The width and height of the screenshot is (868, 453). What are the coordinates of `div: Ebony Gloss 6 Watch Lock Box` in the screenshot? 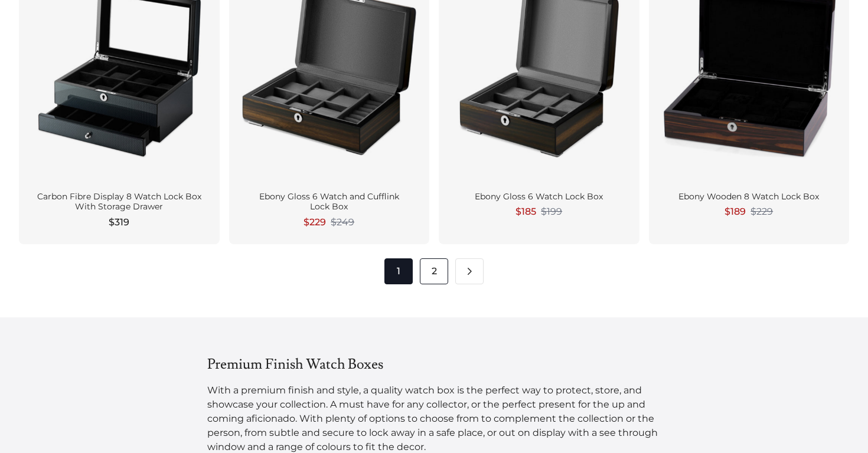 It's located at (539, 197).